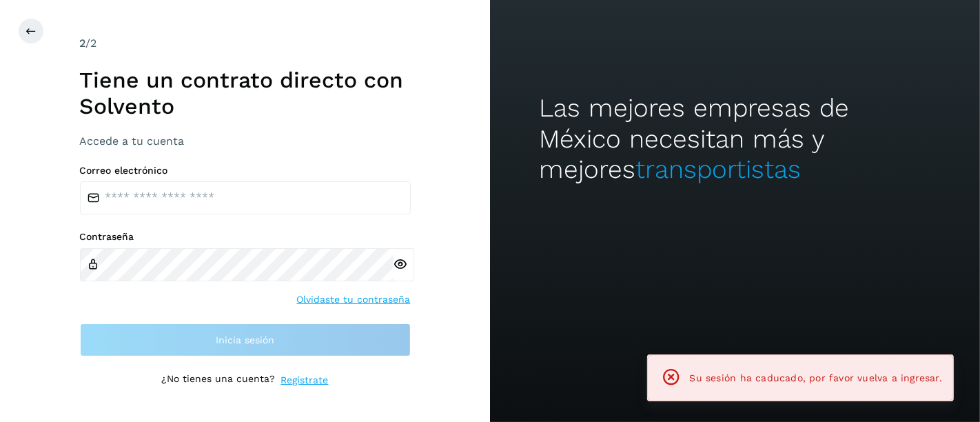 This screenshot has height=422, width=980. What do you see at coordinates (245, 340) in the screenshot?
I see `span: Inicia sesión` at bounding box center [245, 340].